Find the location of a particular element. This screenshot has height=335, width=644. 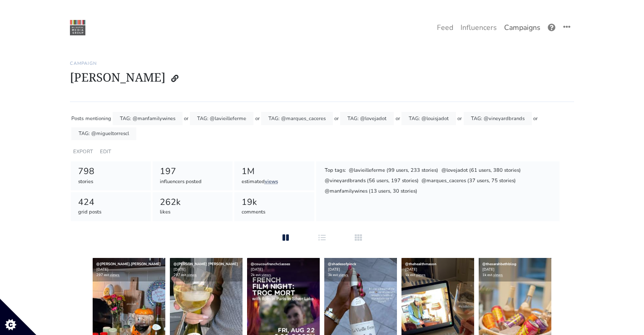

a: Feed is located at coordinates (445, 28).